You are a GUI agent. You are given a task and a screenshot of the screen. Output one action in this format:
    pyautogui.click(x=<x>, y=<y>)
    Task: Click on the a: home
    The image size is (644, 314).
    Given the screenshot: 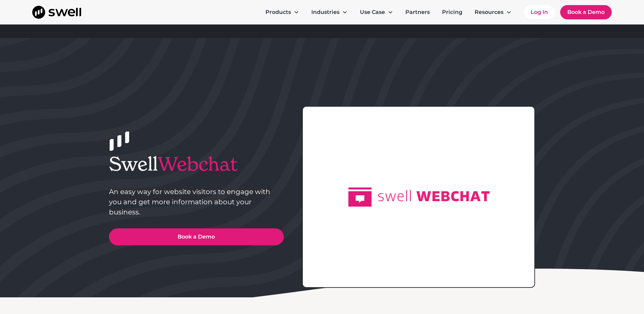 What is the action you would take?
    pyautogui.click(x=57, y=12)
    